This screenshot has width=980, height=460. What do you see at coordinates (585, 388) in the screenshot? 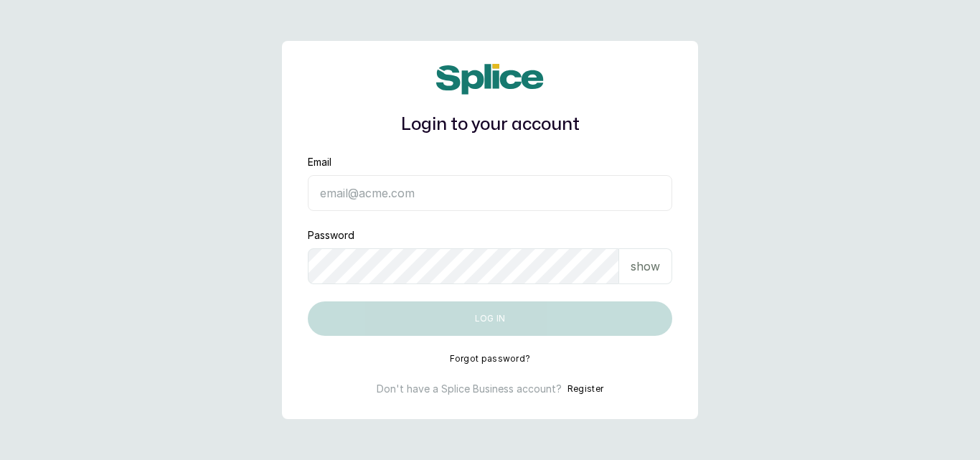
I see `button: Register` at bounding box center [585, 388].